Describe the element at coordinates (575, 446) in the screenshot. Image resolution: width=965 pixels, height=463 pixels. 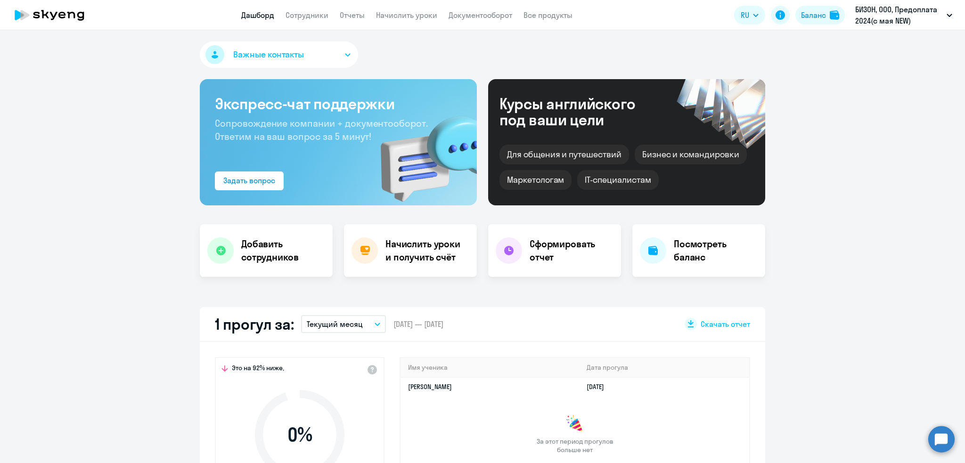
I see `span: За этот период прогулов больше нет` at that location.